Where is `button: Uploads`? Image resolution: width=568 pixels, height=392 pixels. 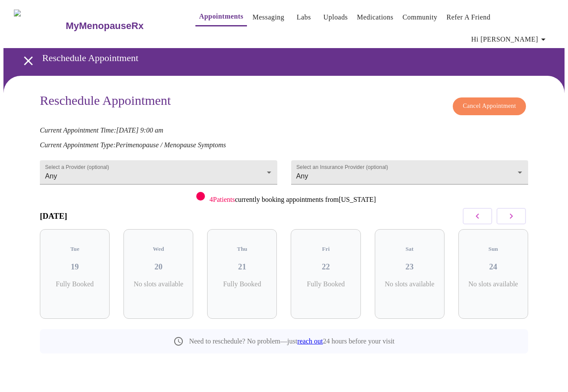
button: Uploads is located at coordinates (335, 17).